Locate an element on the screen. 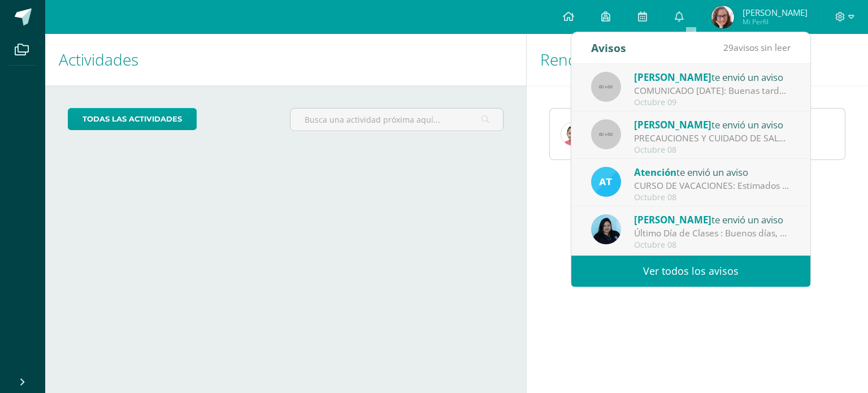 This screenshot has width=868, height=393. div: CURSO DE VACACIONES: Estimados padres de familia, Con gran entusiasmo les compartimos información... is located at coordinates (713, 185).